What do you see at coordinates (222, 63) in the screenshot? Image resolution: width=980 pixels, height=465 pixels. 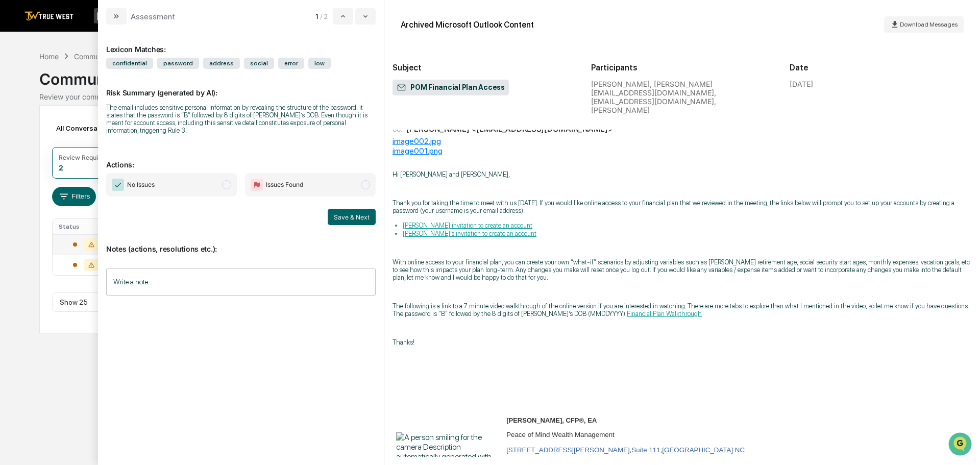 I see `span: address` at bounding box center [222, 63].